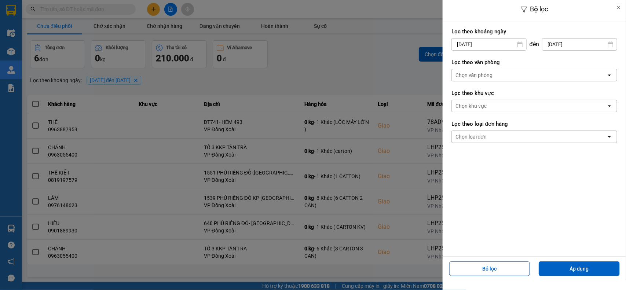 The height and width of the screenshot is (290, 626). I want to click on div: VP Quận 5, so click(29, 15).